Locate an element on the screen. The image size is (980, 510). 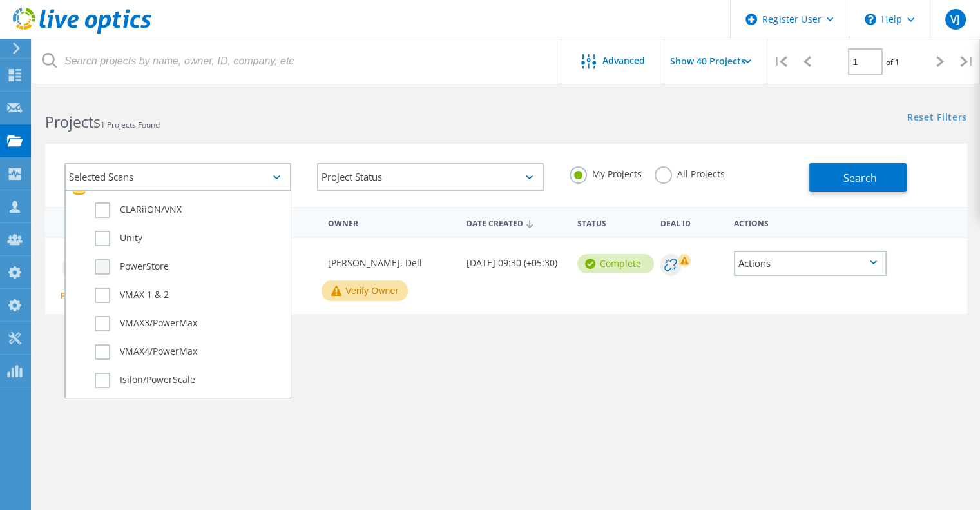
label: VMAX3/PowerMax is located at coordinates (189, 324).